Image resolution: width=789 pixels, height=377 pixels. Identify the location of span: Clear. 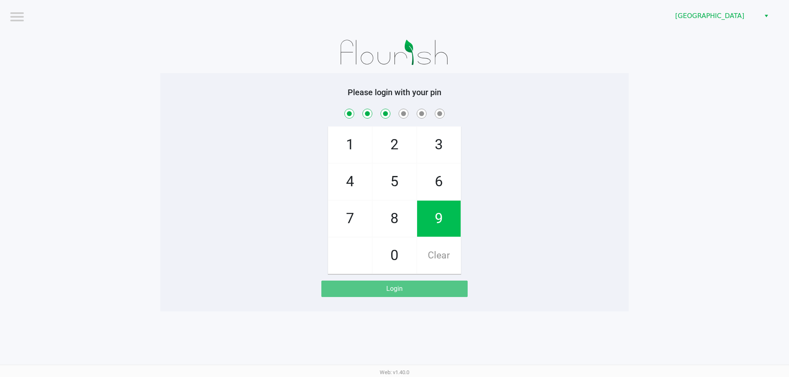
(439, 256).